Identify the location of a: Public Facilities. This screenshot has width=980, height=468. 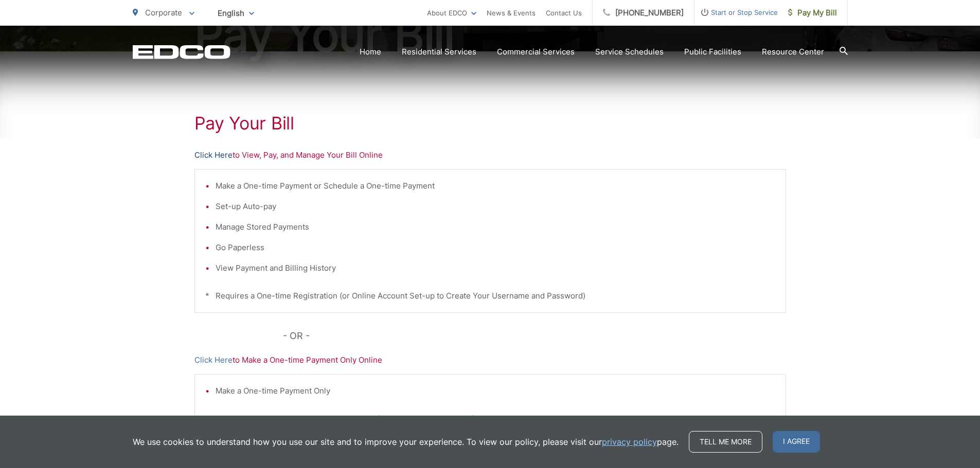
(712, 52).